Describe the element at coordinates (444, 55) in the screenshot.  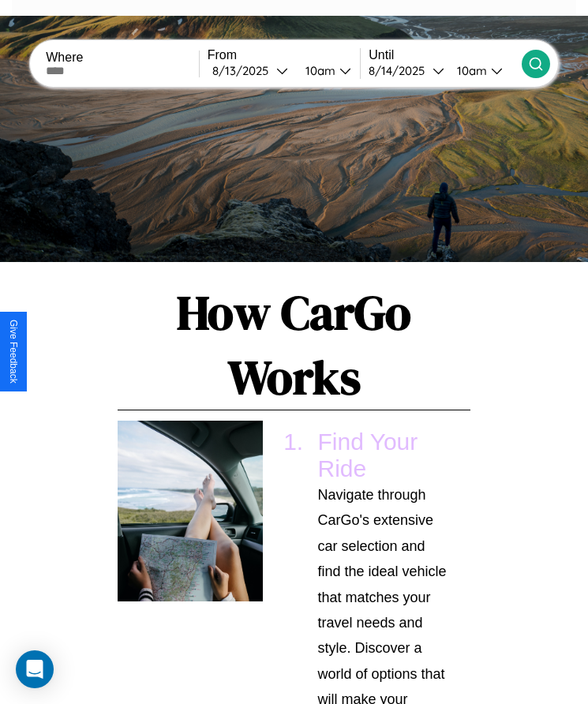
I see `label: Until` at that location.